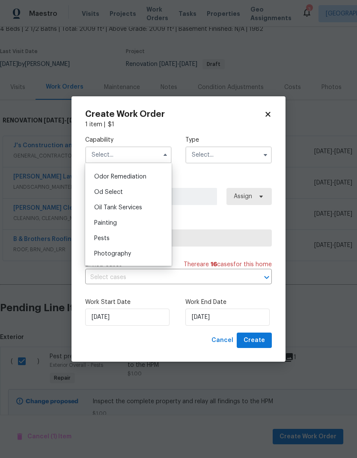 The width and height of the screenshot is (357, 458). I want to click on button: Create, so click(254, 340).